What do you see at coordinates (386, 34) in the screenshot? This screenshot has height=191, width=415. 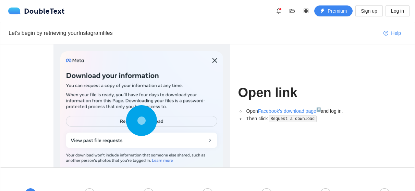 I see `span: question-circle` at bounding box center [386, 34].